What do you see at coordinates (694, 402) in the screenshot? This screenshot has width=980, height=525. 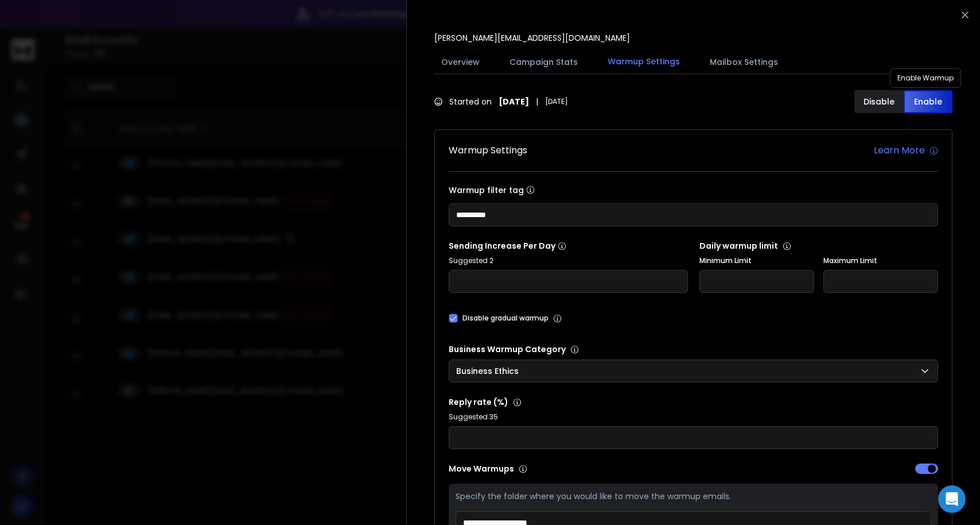 I see `p: Reply rate (%)` at bounding box center [694, 402].